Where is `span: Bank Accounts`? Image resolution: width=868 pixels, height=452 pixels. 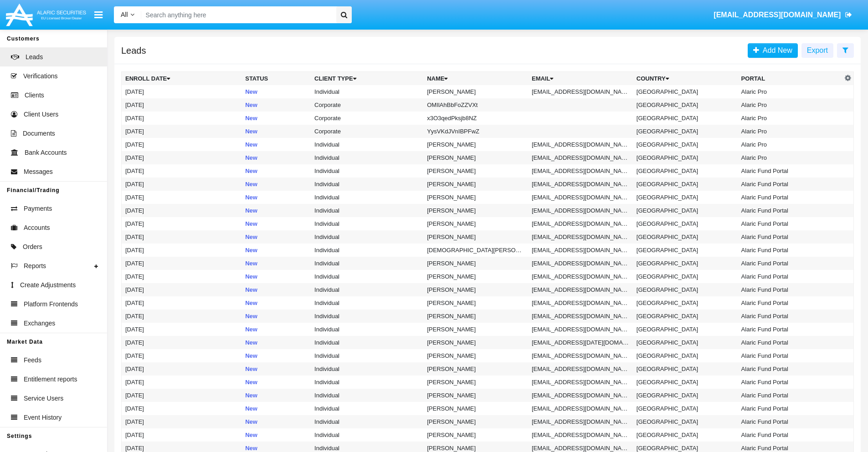 span: Bank Accounts is located at coordinates (46, 152).